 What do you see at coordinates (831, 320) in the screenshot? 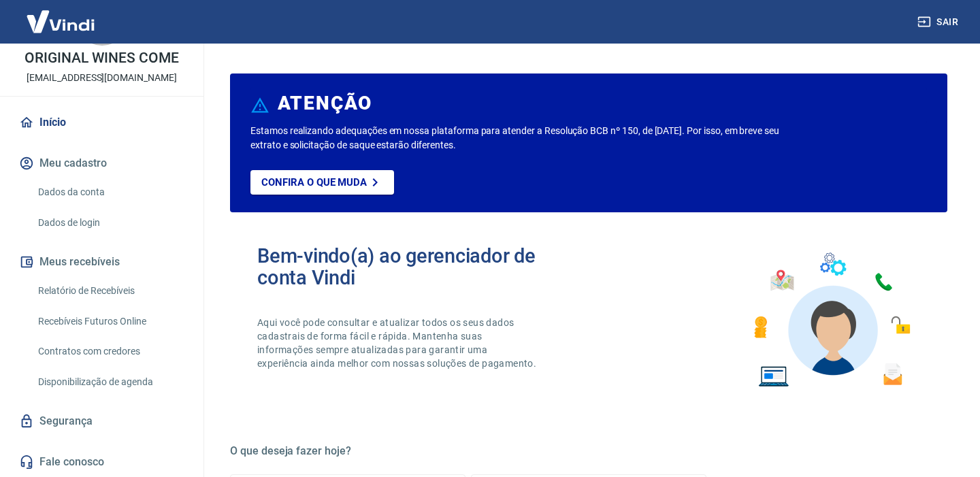
I see `img: Imagem de um avatar masculino com diversos icones exemplificando as funcionalidades do gerenciado...` at bounding box center [831, 320].